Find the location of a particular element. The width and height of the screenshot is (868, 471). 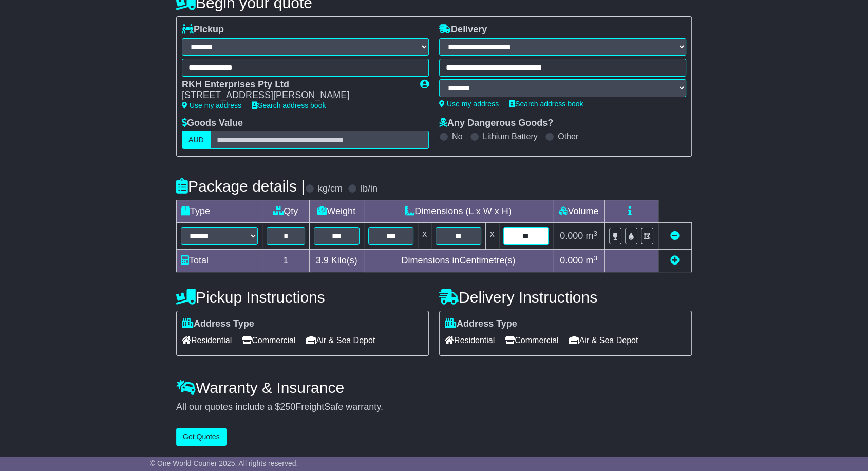

span: 3.9 is located at coordinates (322, 260).